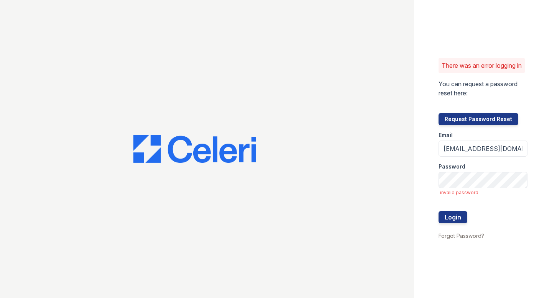 The width and height of the screenshot is (552, 298). Describe the element at coordinates (195, 149) in the screenshot. I see `img: CE_Logo_Blue-a8612792a0a2168367f1c8372b55b34899dd931a85d93a1a3d3e32e68fde9ad4.png` at that location.